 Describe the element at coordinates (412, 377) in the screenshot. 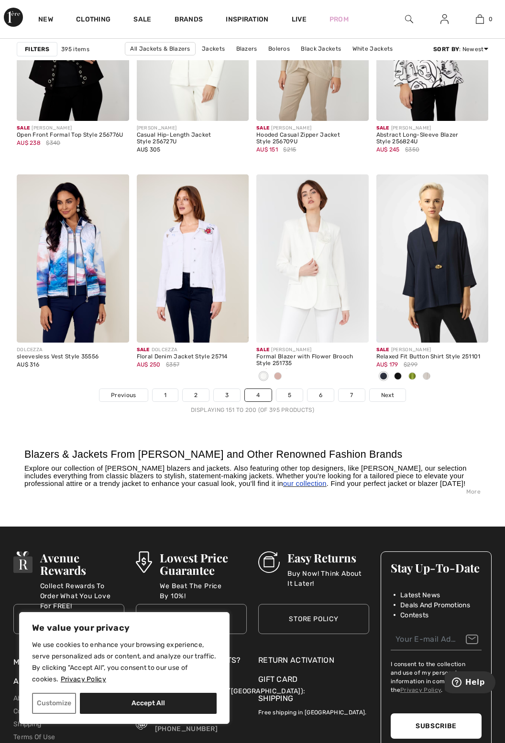

I see `div: Greenery` at that location.